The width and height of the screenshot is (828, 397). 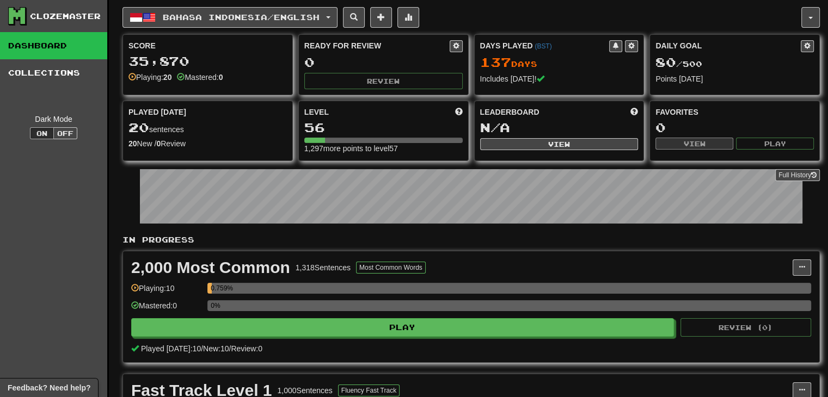 What do you see at coordinates (211, 268) in the screenshot?
I see `div: 2,000 Most Common` at bounding box center [211, 268].